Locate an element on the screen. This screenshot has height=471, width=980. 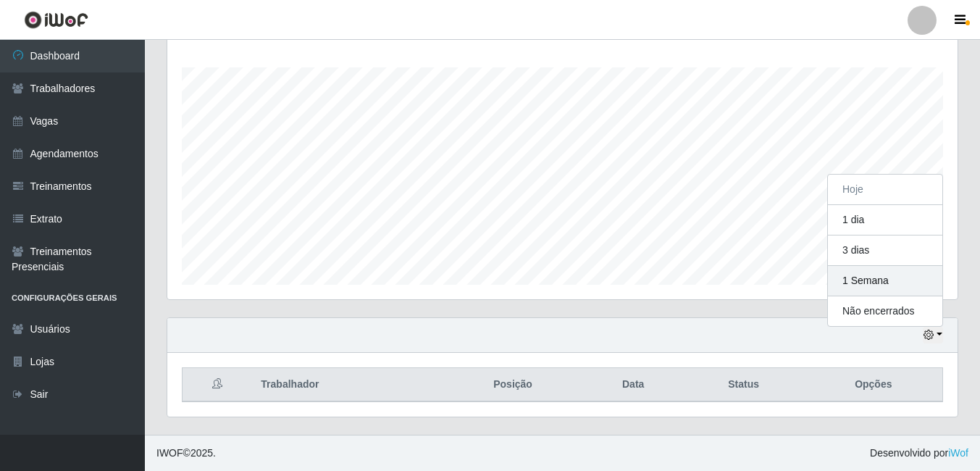
th: Status is located at coordinates (744, 384).